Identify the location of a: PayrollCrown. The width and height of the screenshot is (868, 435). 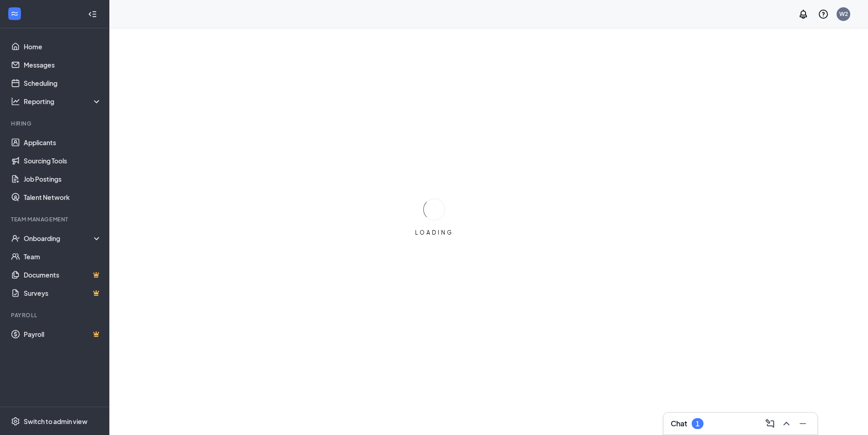
(62, 334).